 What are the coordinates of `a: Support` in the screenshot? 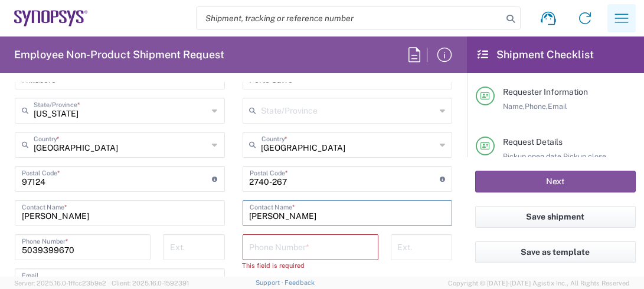 It's located at (270, 283).